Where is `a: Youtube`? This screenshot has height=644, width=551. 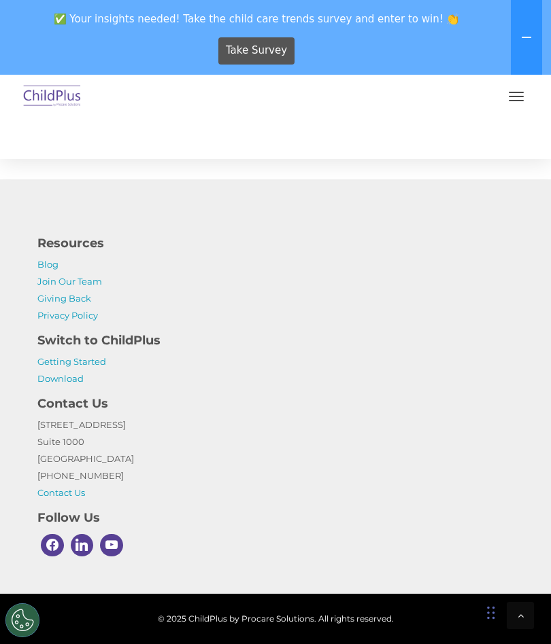 a: Youtube is located at coordinates (111, 546).